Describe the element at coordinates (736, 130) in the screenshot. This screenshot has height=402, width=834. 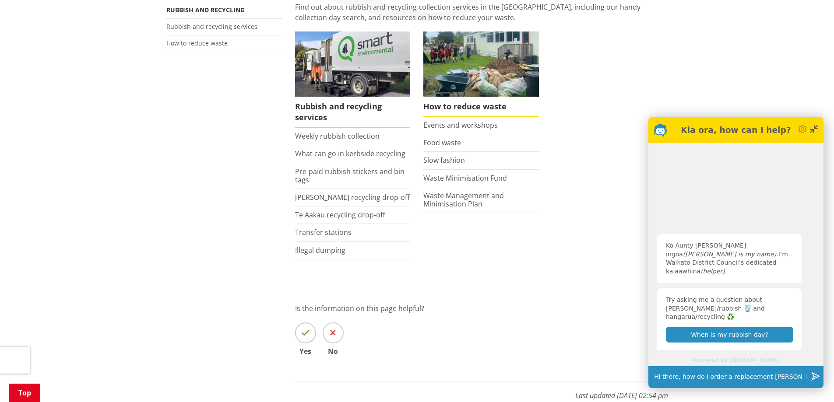
I see `div: Kia ora, how can I help?` at that location.